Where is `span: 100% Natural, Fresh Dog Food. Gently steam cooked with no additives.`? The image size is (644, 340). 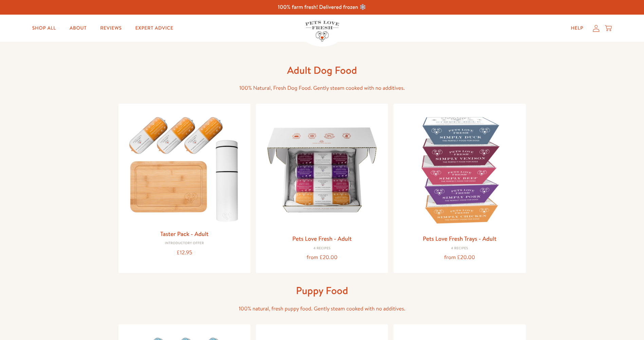
span: 100% Natural, Fresh Dog Food. Gently steam cooked with no additives. is located at coordinates (322, 88).